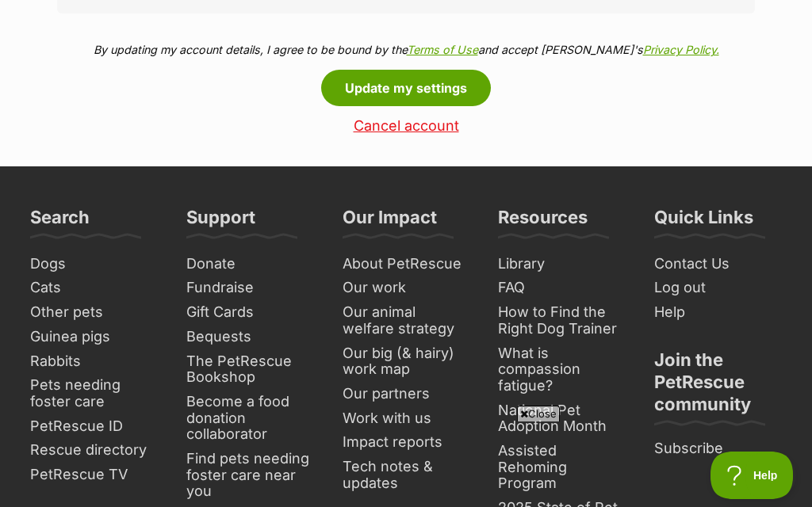  What do you see at coordinates (562, 287) in the screenshot?
I see `a: FAQ` at bounding box center [562, 287].